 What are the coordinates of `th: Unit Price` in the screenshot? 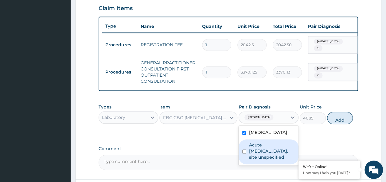 It's located at (252, 26).